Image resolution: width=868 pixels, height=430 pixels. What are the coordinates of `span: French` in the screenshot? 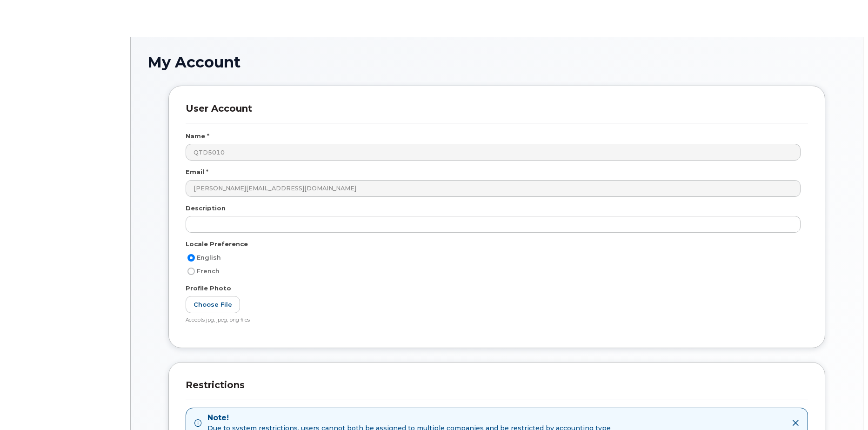 It's located at (208, 271).